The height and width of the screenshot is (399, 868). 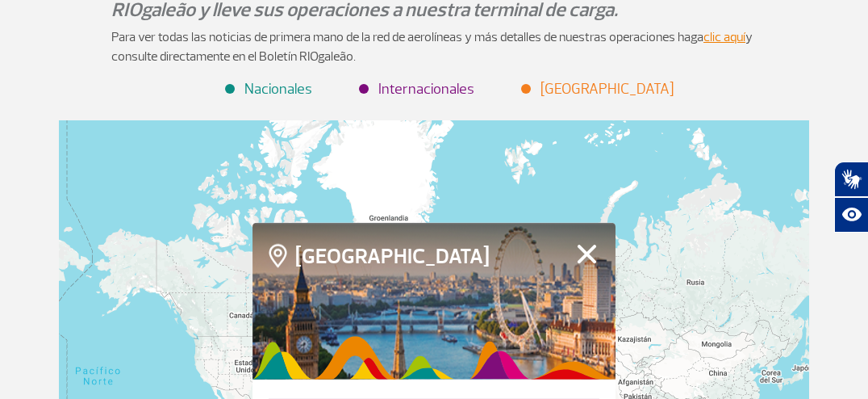 I want to click on button: Fechar, so click(x=586, y=254).